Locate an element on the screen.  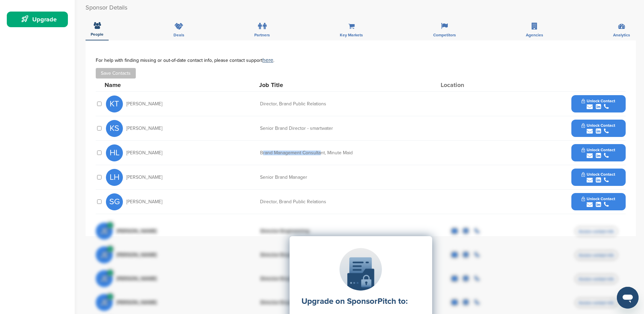
span: HL is located at coordinates (115, 153).